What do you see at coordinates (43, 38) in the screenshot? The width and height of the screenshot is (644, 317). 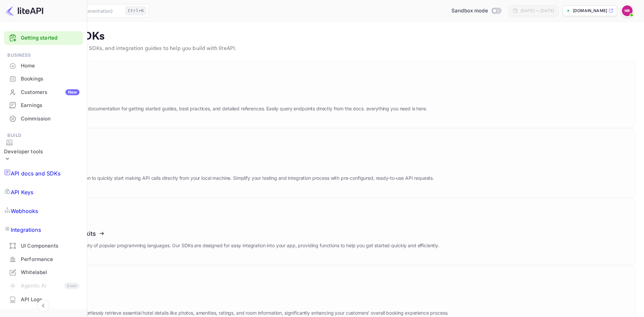 I see `div: Getting started` at bounding box center [43, 38].